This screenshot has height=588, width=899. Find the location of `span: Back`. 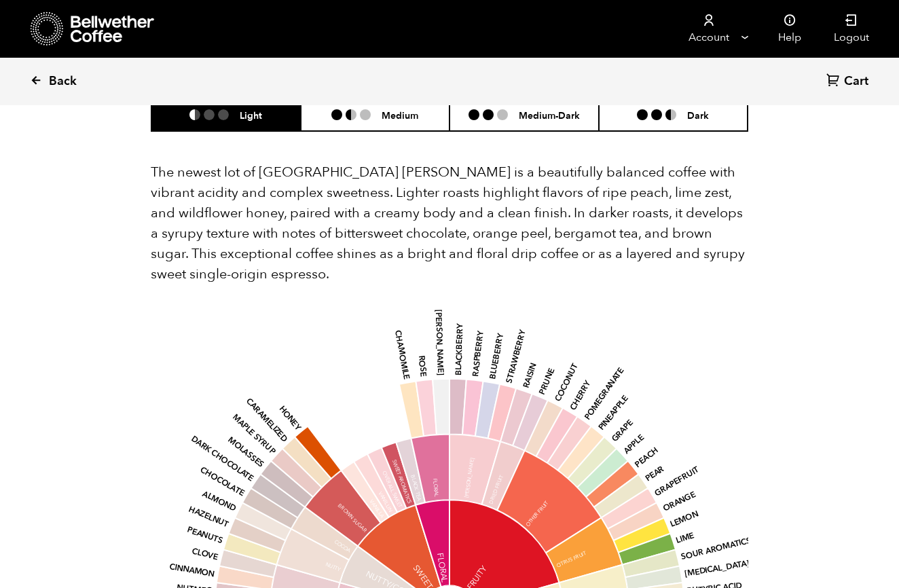

span: Back is located at coordinates (62, 82).